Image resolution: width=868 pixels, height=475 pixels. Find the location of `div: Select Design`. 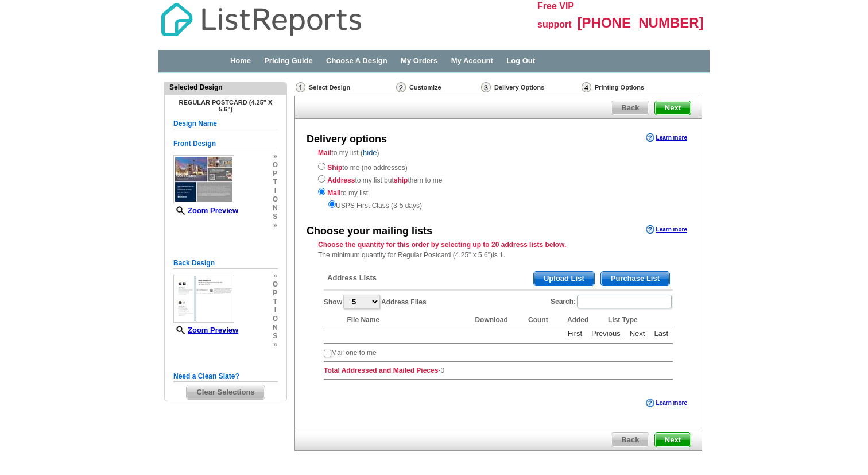

div: Select Design is located at coordinates (344, 89).